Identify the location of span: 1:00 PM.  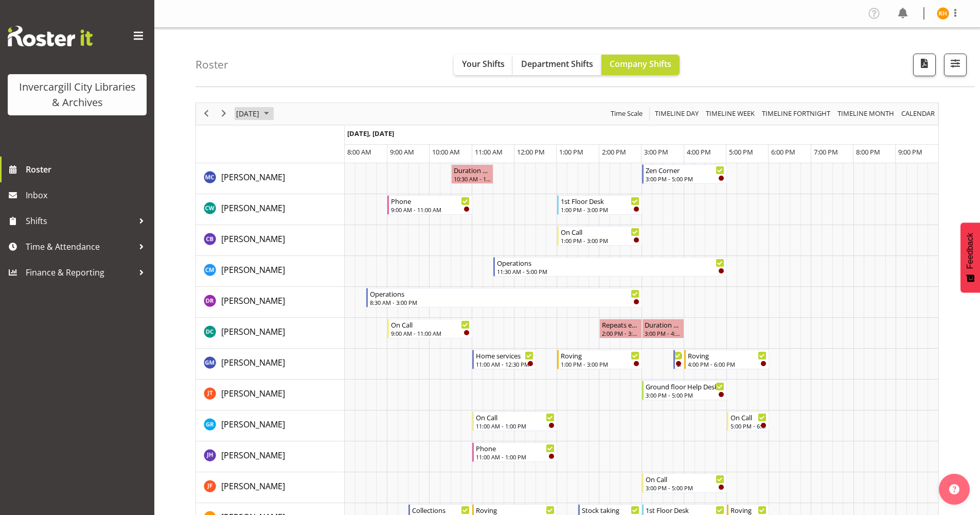
(571, 152).